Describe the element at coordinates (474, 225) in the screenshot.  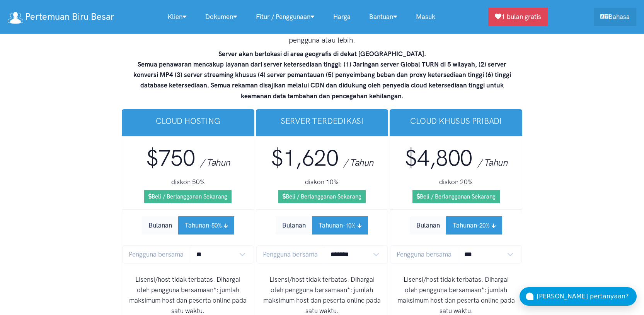
I see `button: Tahunan-20%` at that location.